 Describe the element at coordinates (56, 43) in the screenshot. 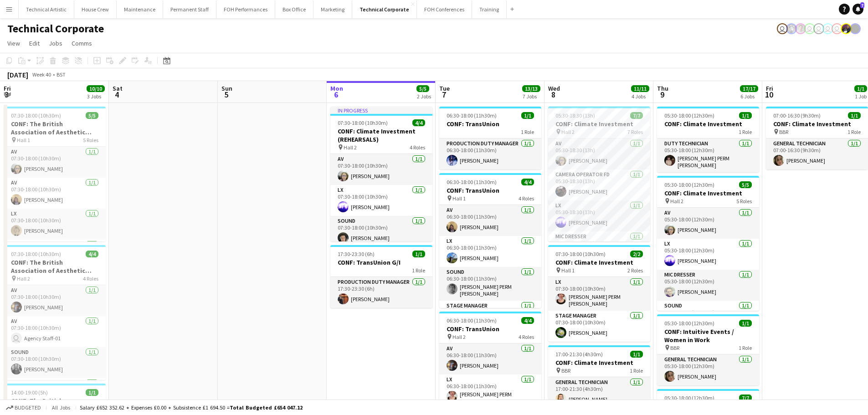

I see `a: Jobs` at that location.